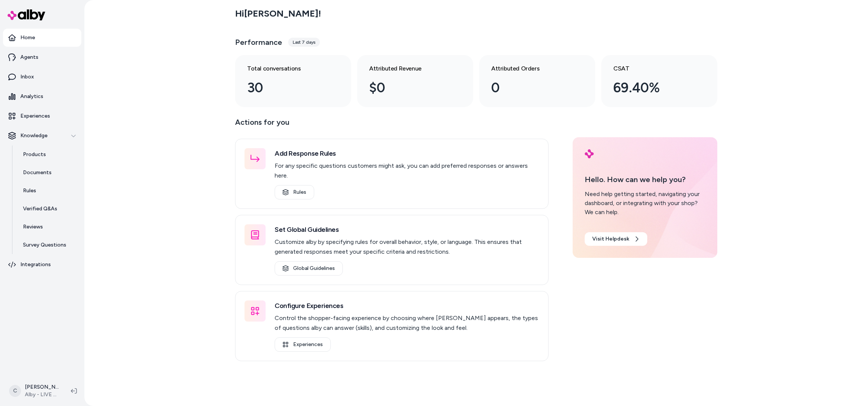  Describe the element at coordinates (30, 191) in the screenshot. I see `p: Rules` at that location.